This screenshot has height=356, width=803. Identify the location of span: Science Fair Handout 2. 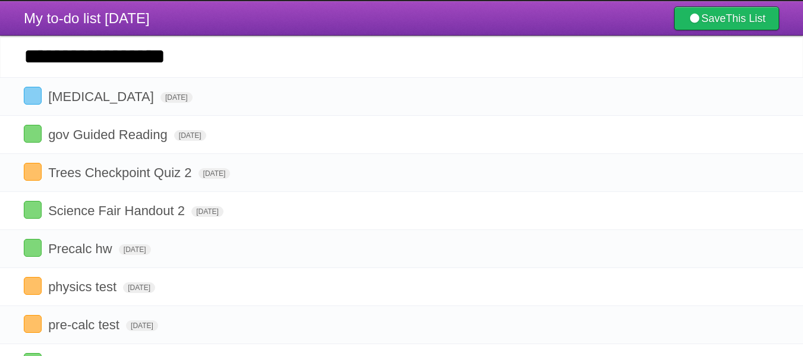
(118, 210).